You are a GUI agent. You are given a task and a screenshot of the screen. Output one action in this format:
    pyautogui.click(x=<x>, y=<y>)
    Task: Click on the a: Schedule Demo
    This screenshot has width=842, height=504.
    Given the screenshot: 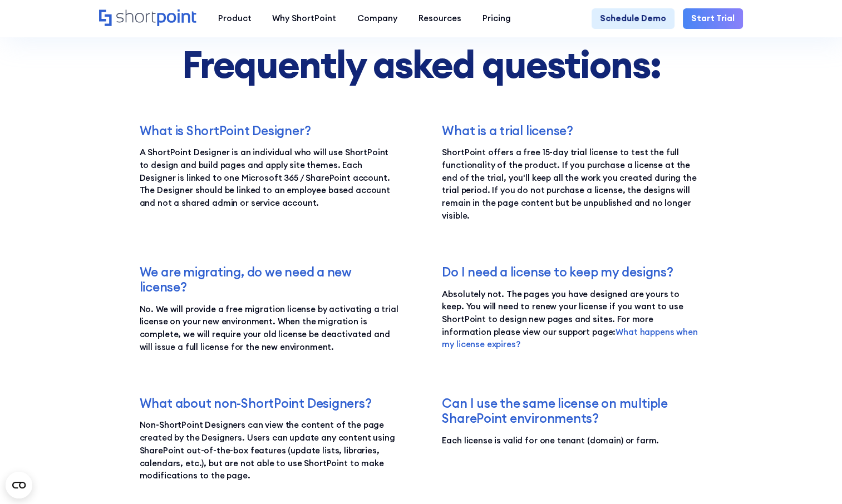 What is the action you would take?
    pyautogui.click(x=633, y=19)
    